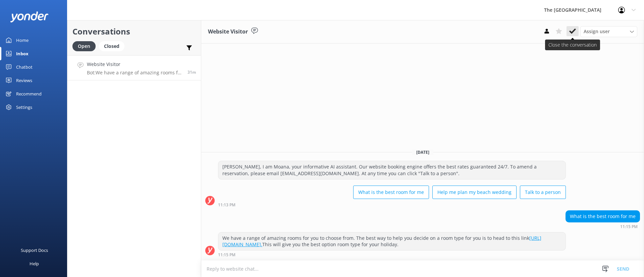 The image size is (644, 277). What do you see at coordinates (83, 47) in the screenshot?
I see `div: Open` at bounding box center [83, 47].